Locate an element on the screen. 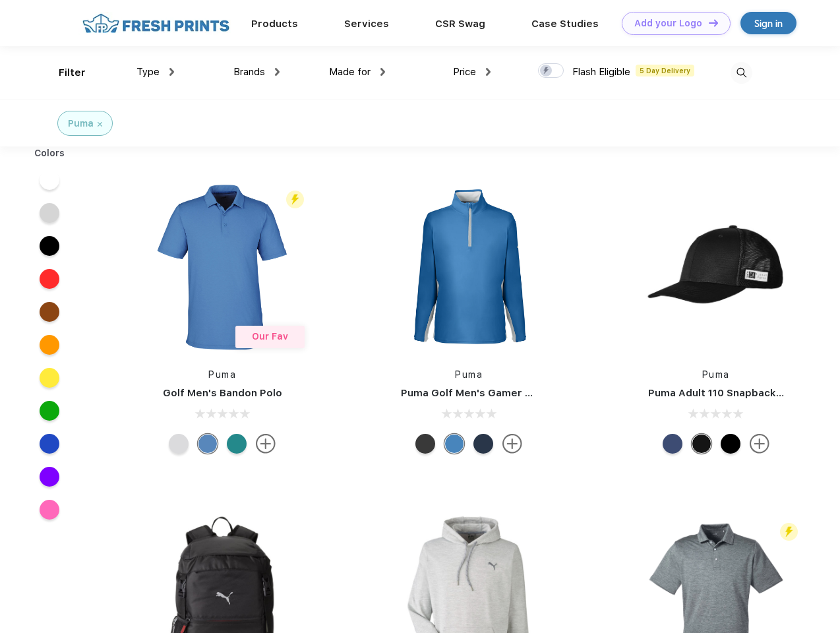  div: Sign in is located at coordinates (768, 23).